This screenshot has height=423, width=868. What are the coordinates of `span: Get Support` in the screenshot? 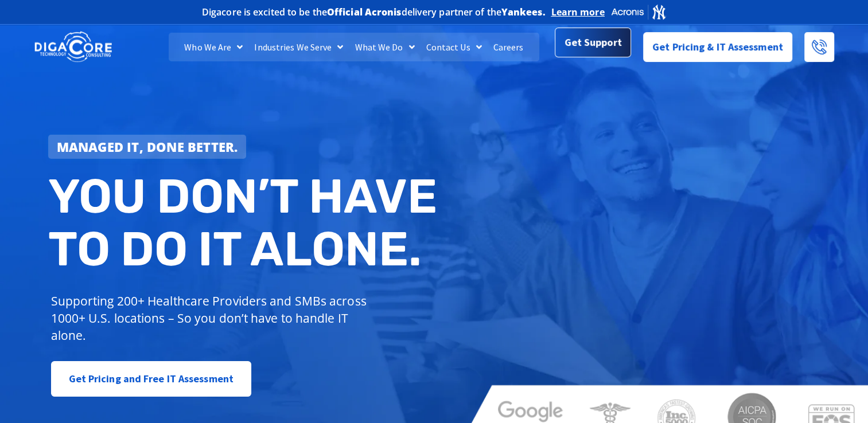 It's located at (593, 42).